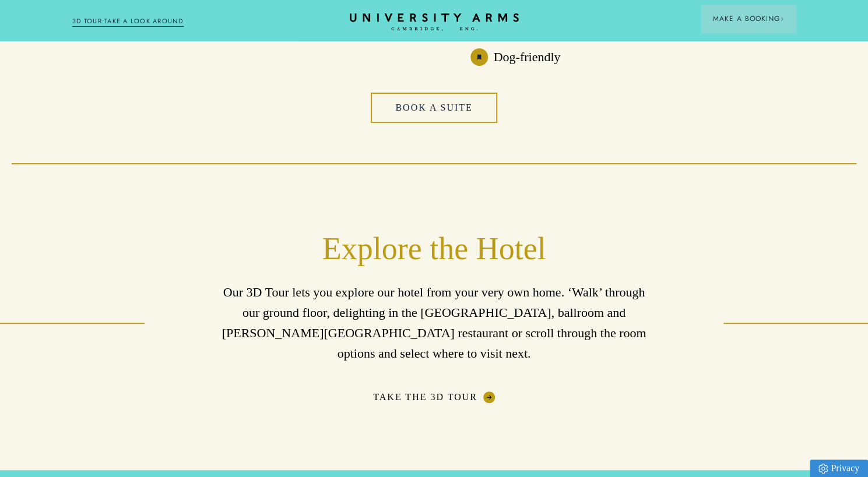 This screenshot has width=868, height=477. What do you see at coordinates (434, 22) in the screenshot?
I see `a: Home` at bounding box center [434, 22].